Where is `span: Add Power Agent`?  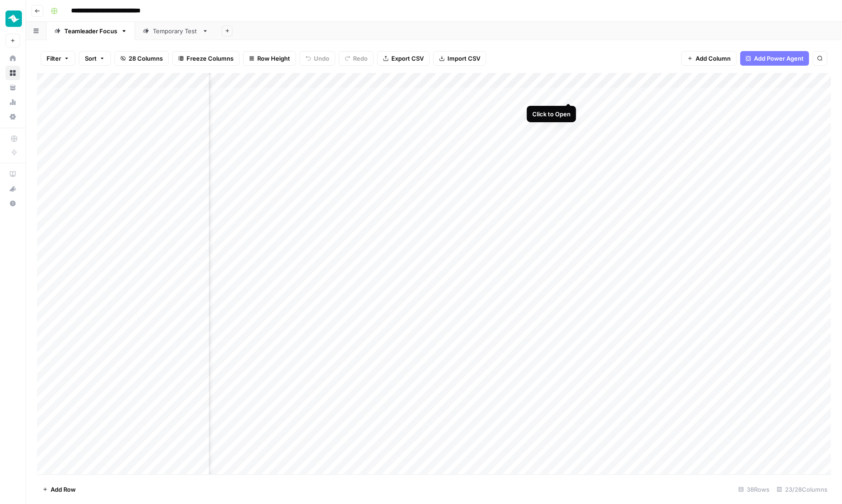
span: Add Power Agent is located at coordinates (779, 59).